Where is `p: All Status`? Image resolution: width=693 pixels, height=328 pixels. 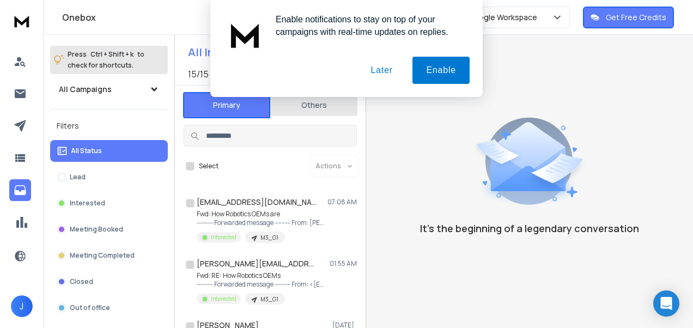 p: All Status is located at coordinates (86, 151).